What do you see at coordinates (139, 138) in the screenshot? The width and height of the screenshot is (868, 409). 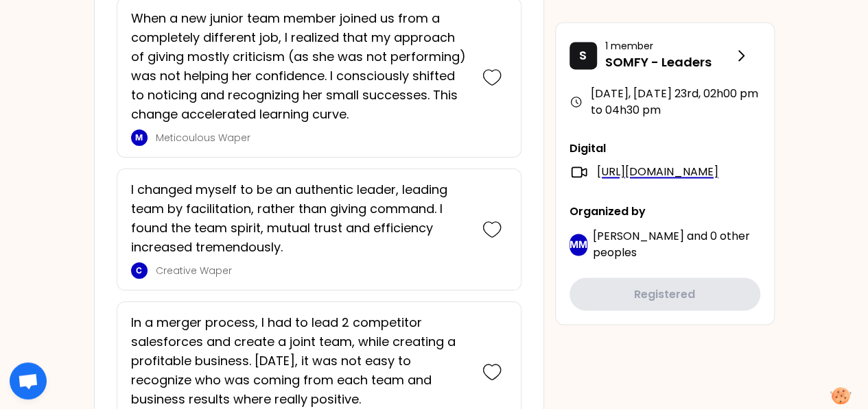 I see `p: M` at bounding box center [139, 138].